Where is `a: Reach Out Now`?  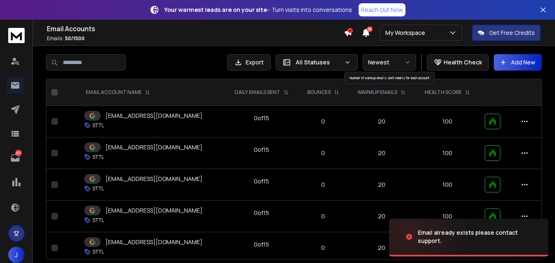 a: Reach Out Now is located at coordinates (382, 10).